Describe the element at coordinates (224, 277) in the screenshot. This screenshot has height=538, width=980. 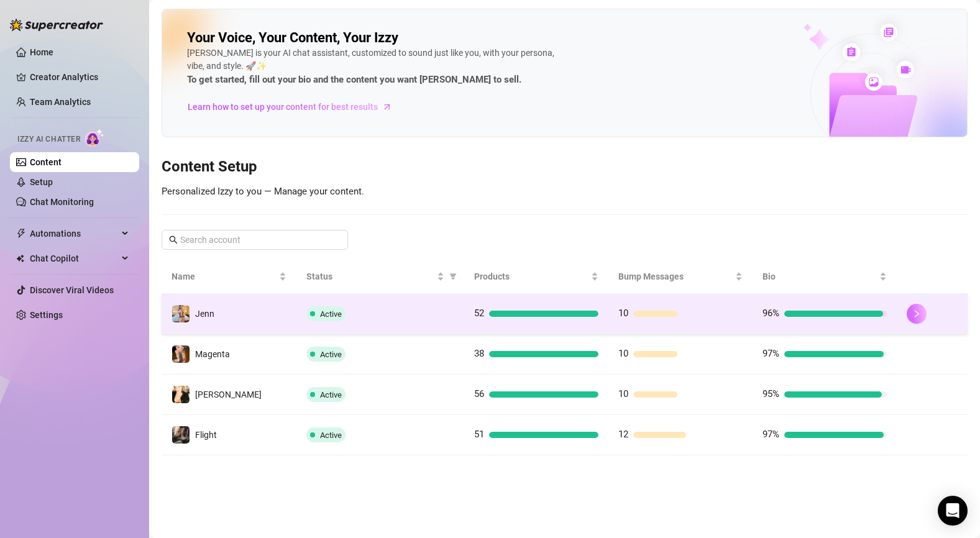
I see `span: Name` at that location.